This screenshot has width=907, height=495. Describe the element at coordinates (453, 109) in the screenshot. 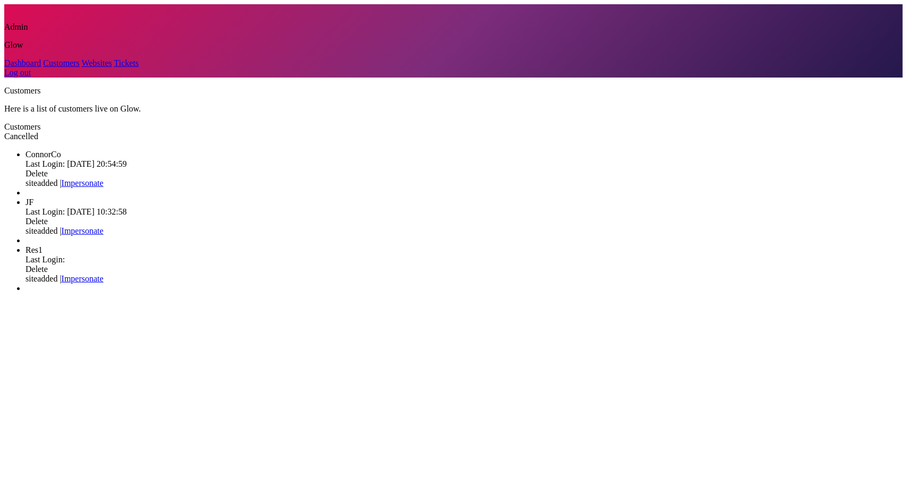

I see `p: Here is a list of customers live on Glow.` at that location.